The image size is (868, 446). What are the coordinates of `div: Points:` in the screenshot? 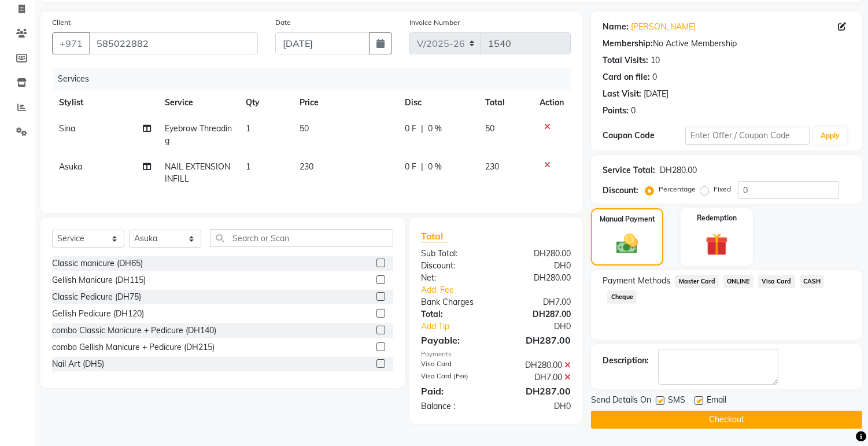 It's located at (615, 110).